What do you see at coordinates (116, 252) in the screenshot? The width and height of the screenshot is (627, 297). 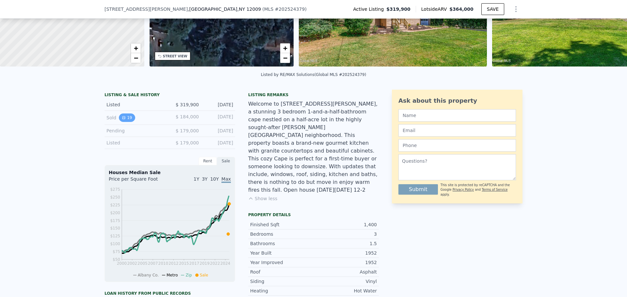 I see `tspan: $75` at bounding box center [116, 252].